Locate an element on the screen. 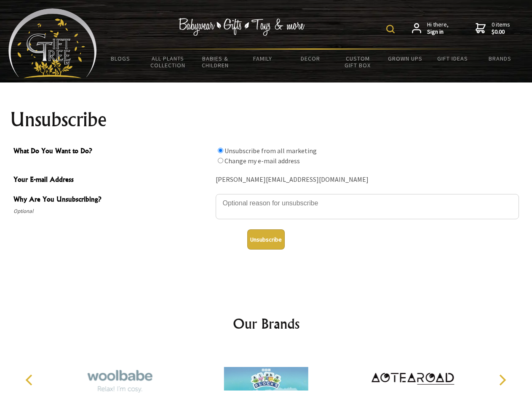 The width and height of the screenshot is (532, 404). a: 0 items$0.00 is located at coordinates (493, 28).